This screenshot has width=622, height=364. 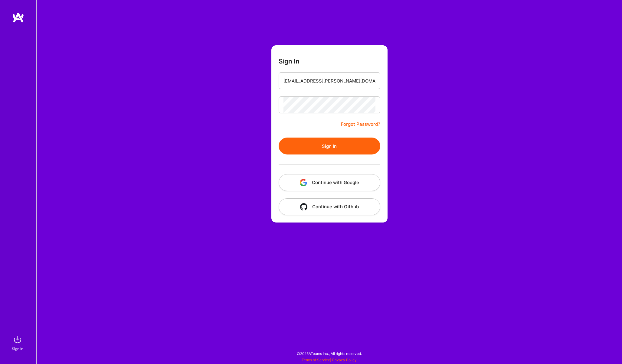 What do you see at coordinates (18, 18) in the screenshot?
I see `img: logo` at bounding box center [18, 18].